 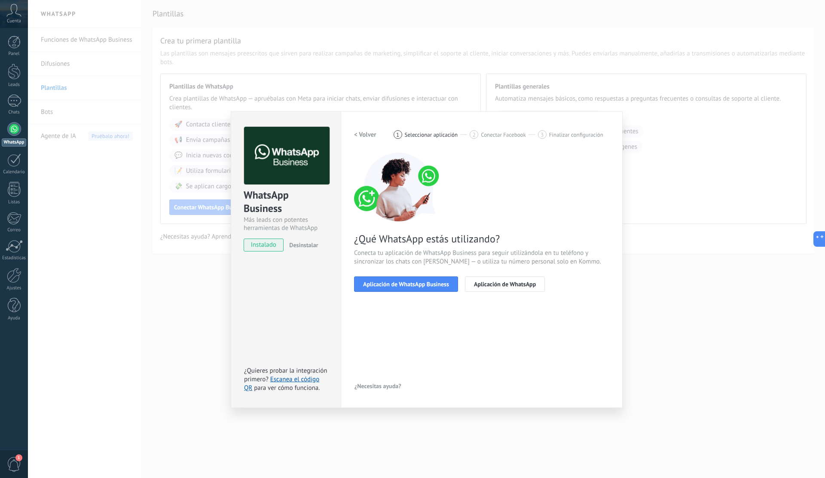 I want to click on div: WhatsApp, so click(x=14, y=142).